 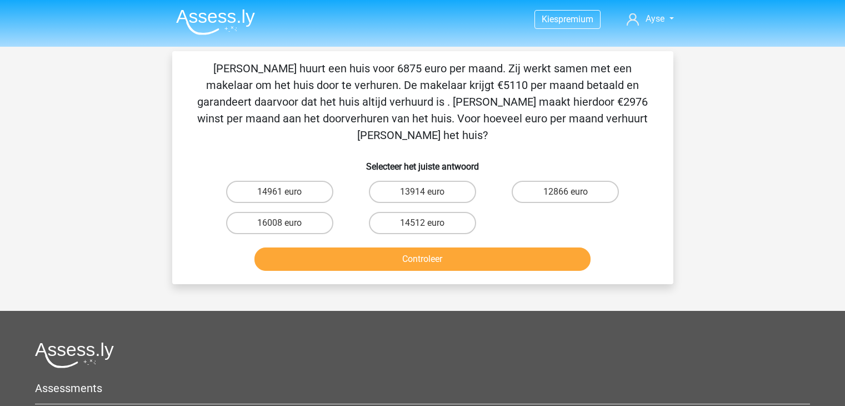 I want to click on a: Kiespremium, so click(x=567, y=19).